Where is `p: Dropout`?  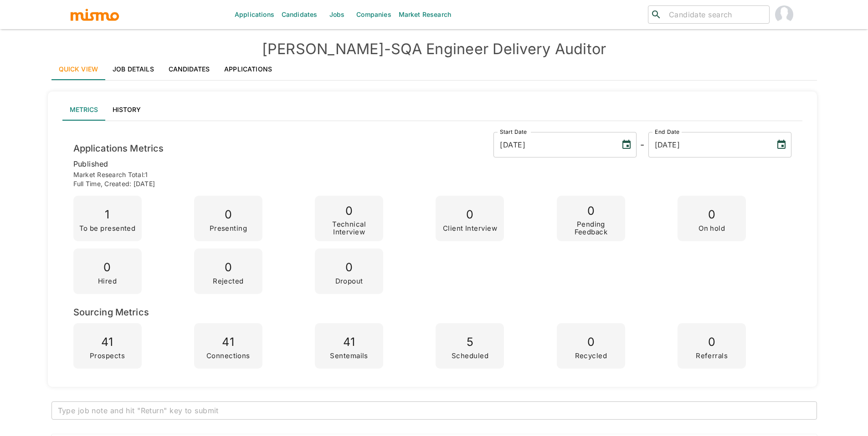
p: Dropout is located at coordinates (349, 281).